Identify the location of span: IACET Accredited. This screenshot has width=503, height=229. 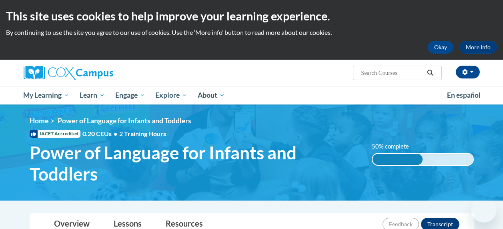
(55, 134).